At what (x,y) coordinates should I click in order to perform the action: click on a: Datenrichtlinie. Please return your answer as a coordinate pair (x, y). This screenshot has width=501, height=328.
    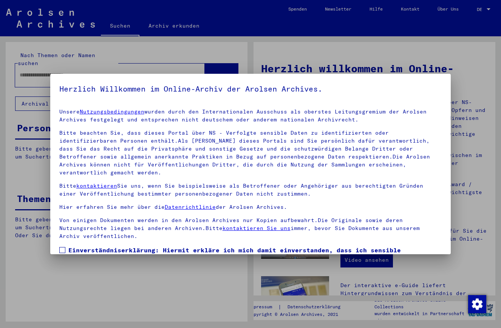
    Looking at the image, I should click on (190, 207).